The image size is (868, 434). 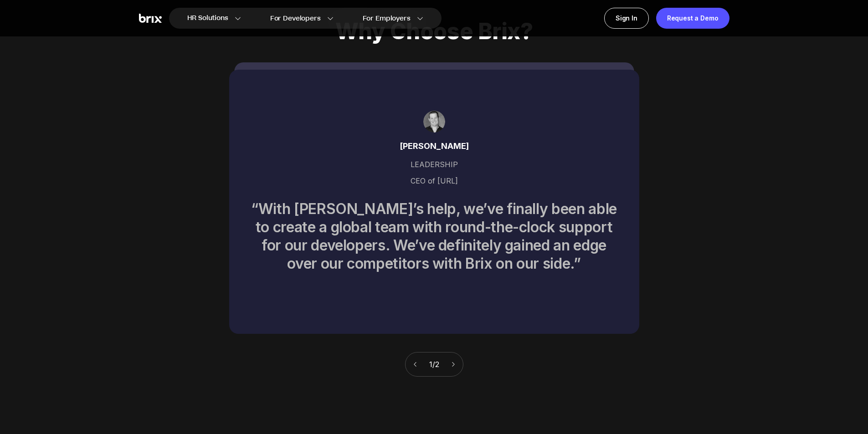 I want to click on div: Sign In, so click(x=626, y=18).